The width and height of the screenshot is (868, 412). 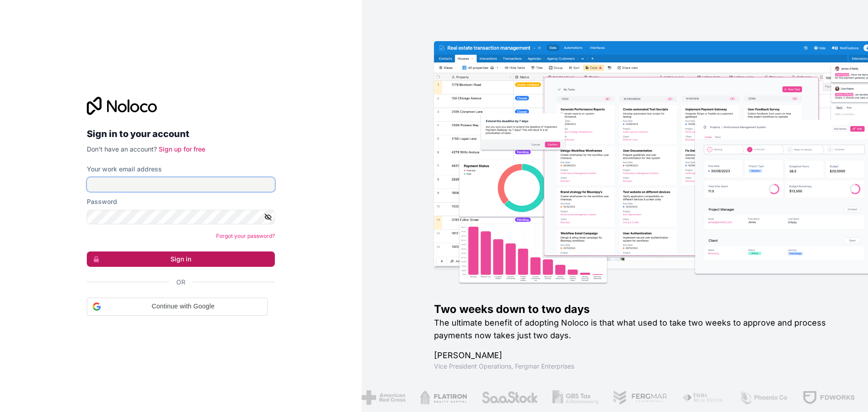 I want to click on h2: Sign in to your account, so click(x=181, y=134).